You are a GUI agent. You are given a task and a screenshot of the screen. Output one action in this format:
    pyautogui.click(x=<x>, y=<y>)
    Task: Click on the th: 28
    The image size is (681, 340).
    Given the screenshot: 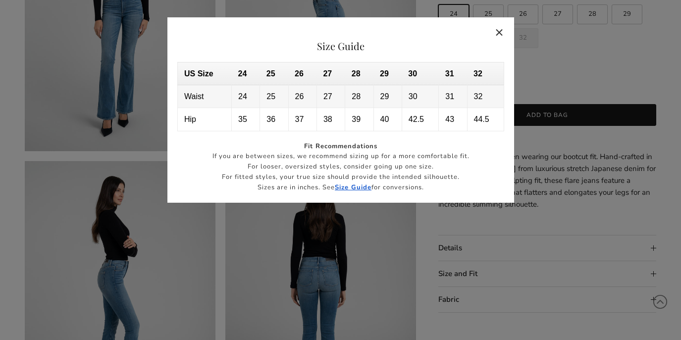 What is the action you would take?
    pyautogui.click(x=358, y=74)
    